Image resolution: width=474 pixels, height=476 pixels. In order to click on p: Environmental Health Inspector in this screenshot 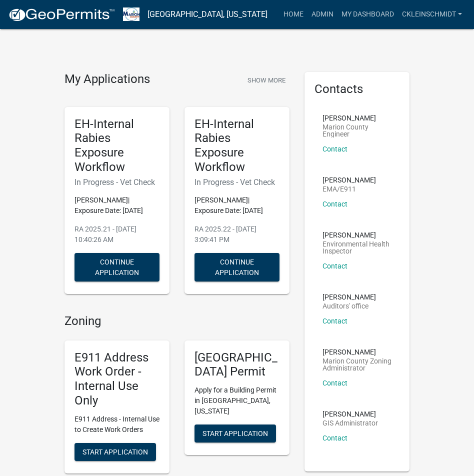, I will do `click(357, 247)`.